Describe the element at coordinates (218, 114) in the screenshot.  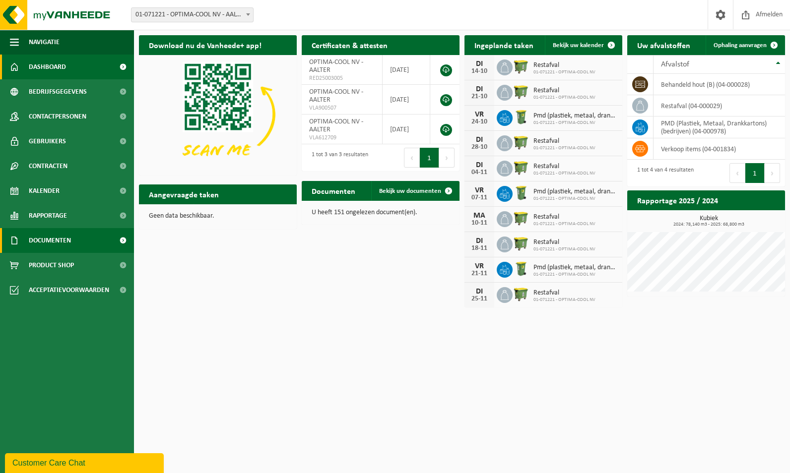
I see `img: Download de VHEPlus App` at that location.